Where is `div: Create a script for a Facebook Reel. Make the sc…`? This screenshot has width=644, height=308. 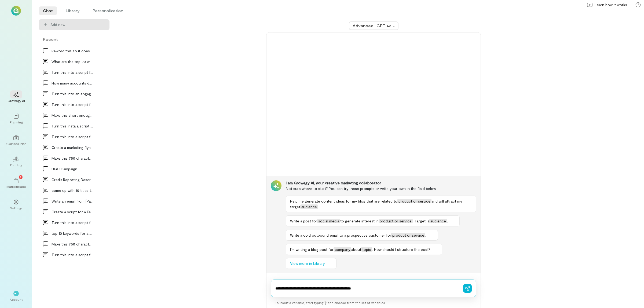 div: Create a script for a Facebook Reel. Make the sc… is located at coordinates (72, 212).